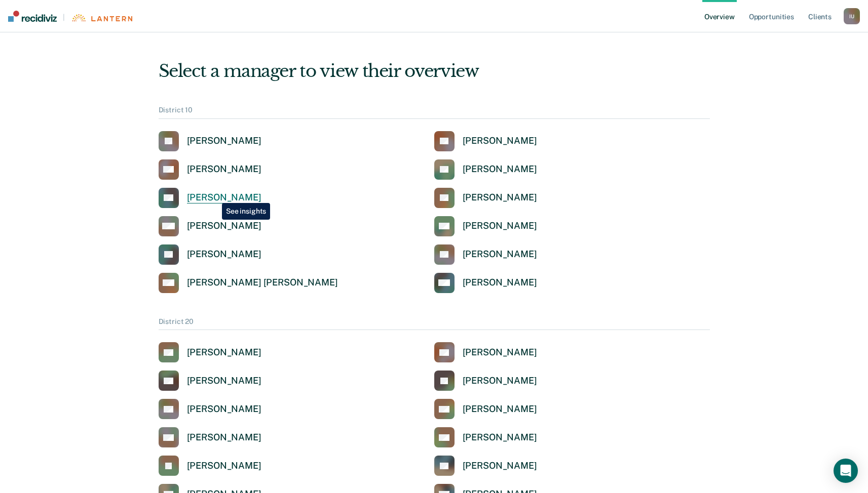 This screenshot has width=868, height=493. I want to click on img: Lantern, so click(102, 18).